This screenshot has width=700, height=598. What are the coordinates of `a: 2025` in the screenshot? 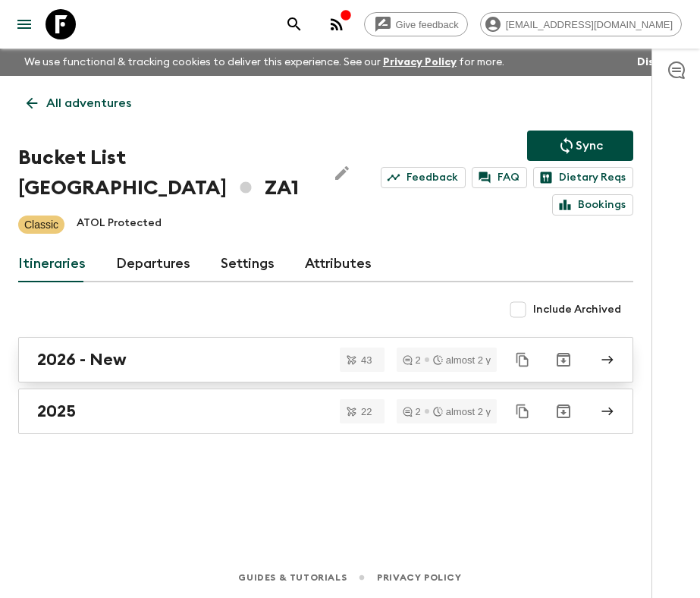 It's located at (325, 411).